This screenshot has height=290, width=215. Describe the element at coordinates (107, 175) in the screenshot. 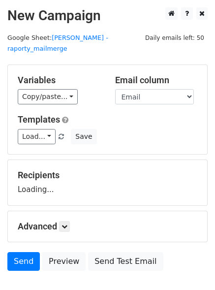

I see `h5: Recipients` at that location.